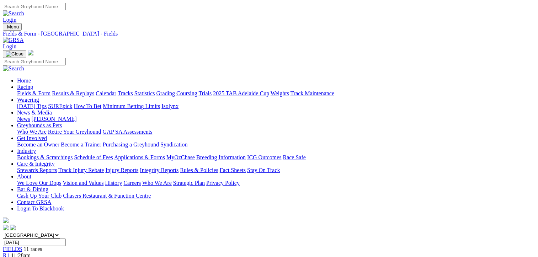 This screenshot has width=538, height=257. Describe the element at coordinates (15, 54) in the screenshot. I see `img: Close` at that location.